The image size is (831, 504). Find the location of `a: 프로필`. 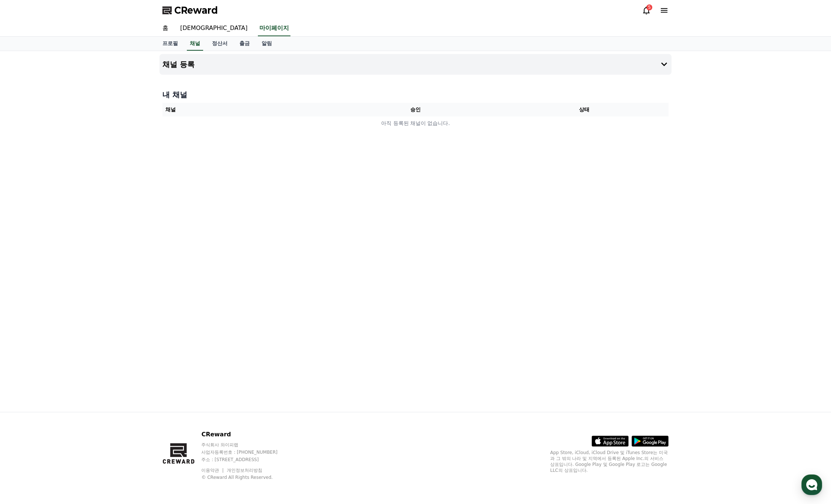

a: 프로필 is located at coordinates (170, 44).